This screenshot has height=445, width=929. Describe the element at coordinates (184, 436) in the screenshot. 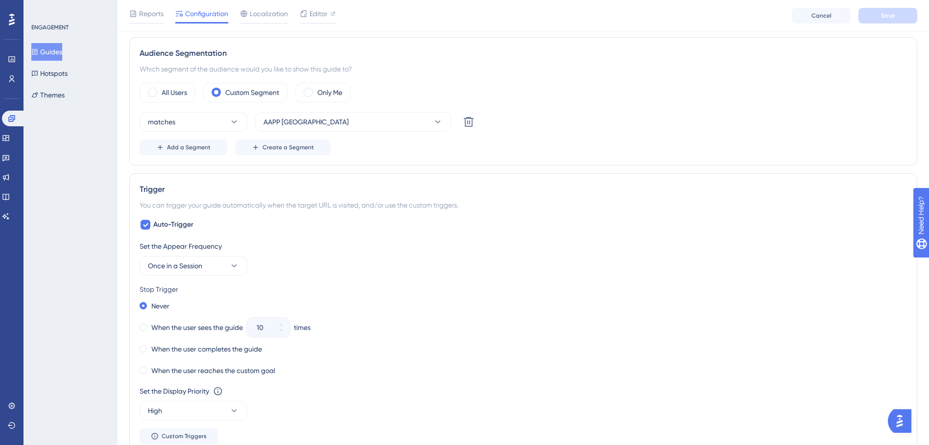

I see `span: Custom Triggers` at that location.